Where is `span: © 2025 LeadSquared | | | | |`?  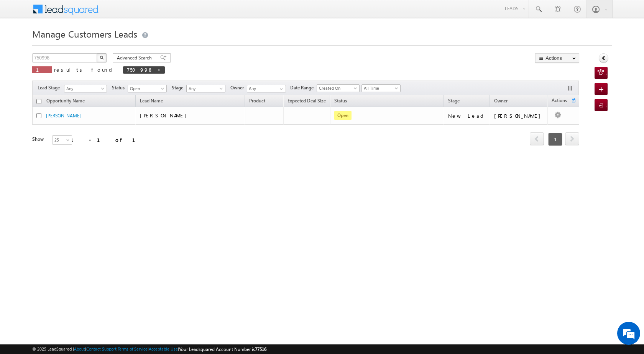
span: © 2025 LeadSquared | | | | | is located at coordinates (149, 349).